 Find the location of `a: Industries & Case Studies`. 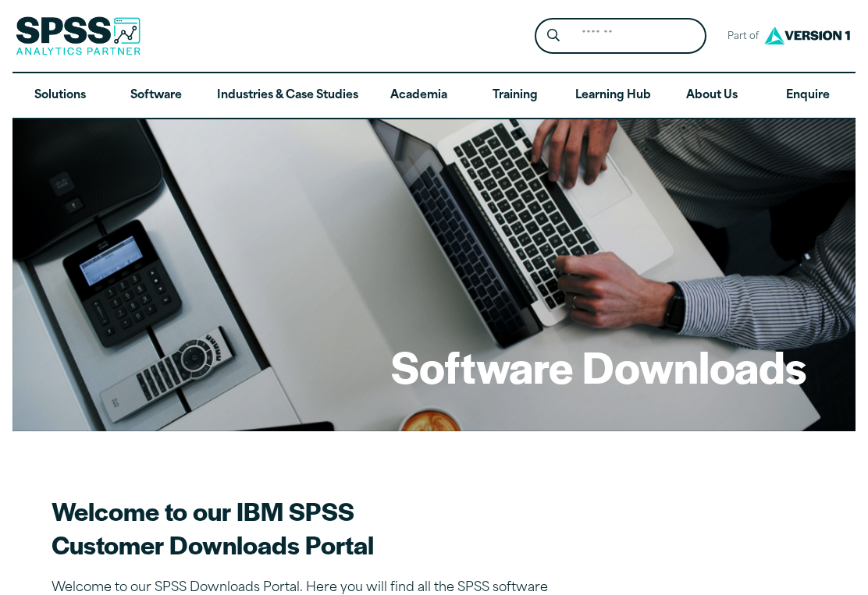

a: Industries & Case Studies is located at coordinates (288, 96).